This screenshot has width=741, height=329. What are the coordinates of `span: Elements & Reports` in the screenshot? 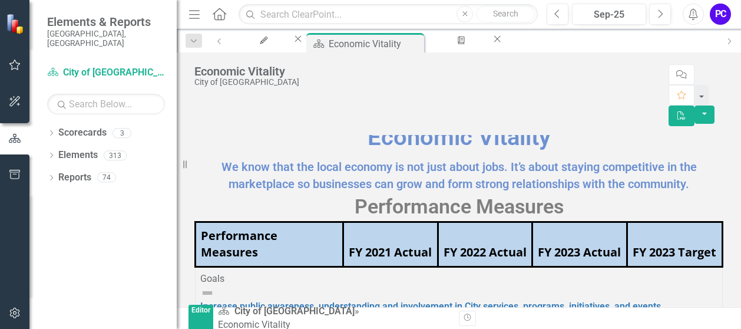 It's located at (106, 22).